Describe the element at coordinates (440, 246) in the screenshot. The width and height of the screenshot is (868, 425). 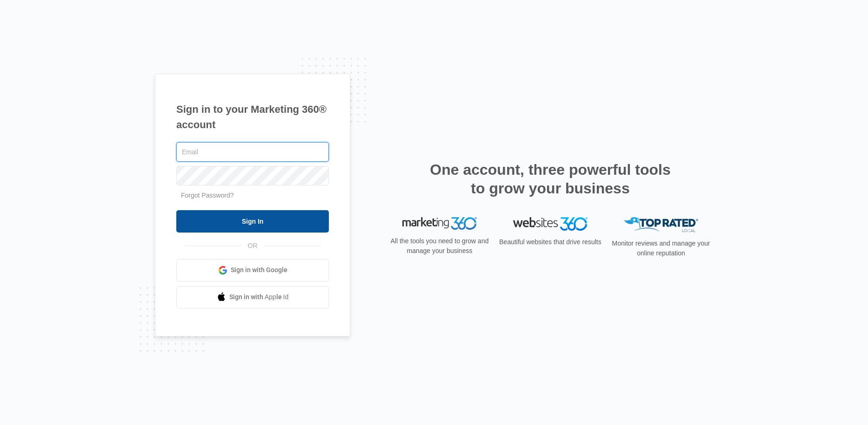
I see `p: All the tools you need to grow and manage your business` at that location.